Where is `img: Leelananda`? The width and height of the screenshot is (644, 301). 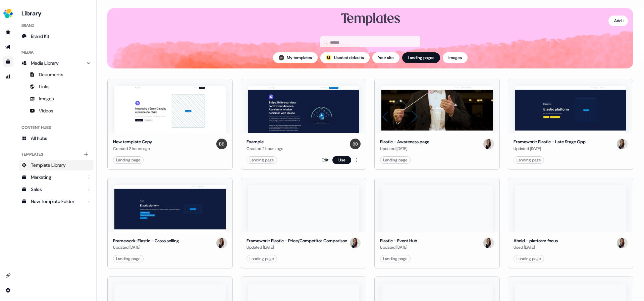
img: Leelananda is located at coordinates (281, 58).